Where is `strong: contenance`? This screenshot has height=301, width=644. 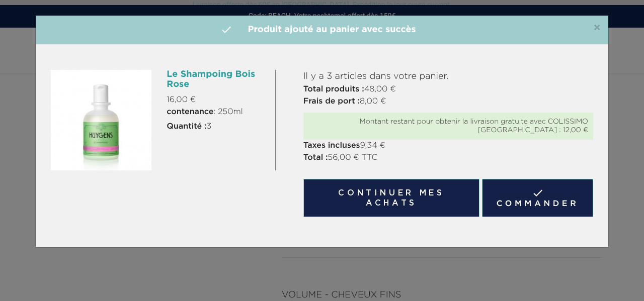 strong: contenance is located at coordinates (189, 112).